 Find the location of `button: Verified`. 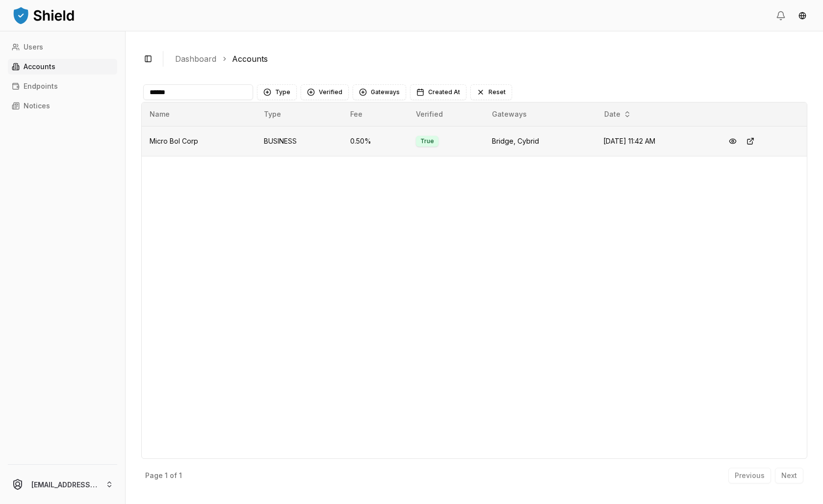

button: Verified is located at coordinates (324, 92).